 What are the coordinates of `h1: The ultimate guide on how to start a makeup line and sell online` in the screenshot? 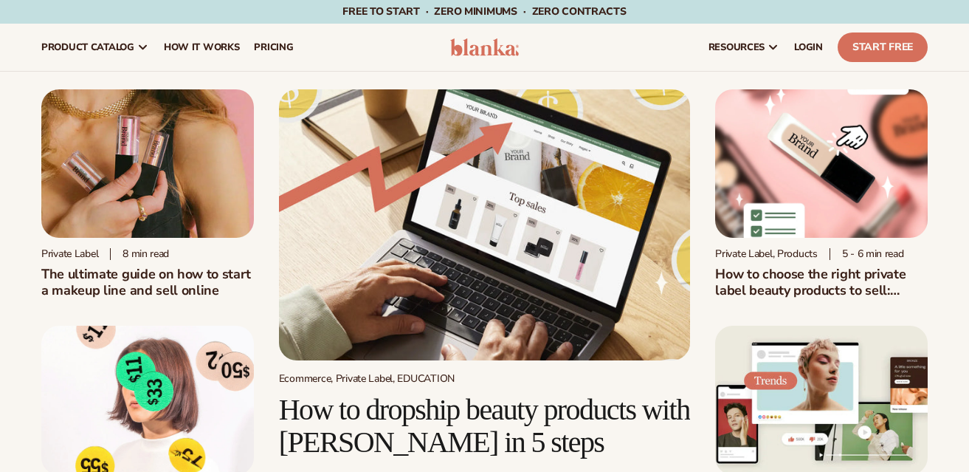 It's located at (148, 282).